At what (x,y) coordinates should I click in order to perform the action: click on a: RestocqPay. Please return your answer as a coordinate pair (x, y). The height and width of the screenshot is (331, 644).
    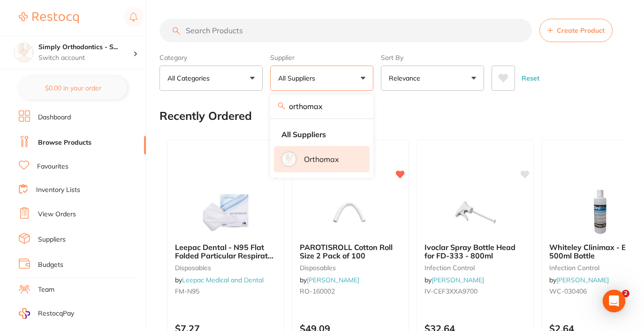
    Looking at the image, I should click on (47, 313).